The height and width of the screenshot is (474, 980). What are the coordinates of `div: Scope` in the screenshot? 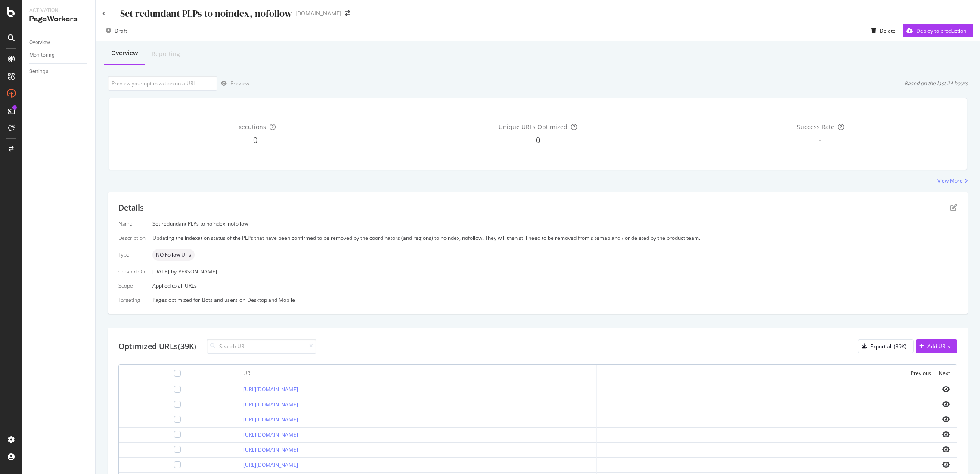 It's located at (132, 285).